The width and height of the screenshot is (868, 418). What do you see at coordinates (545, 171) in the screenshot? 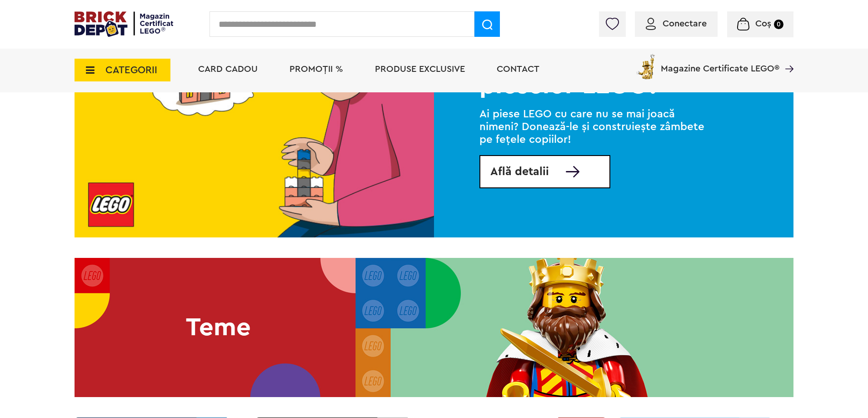
I see `a: Află detalii` at bounding box center [545, 171].